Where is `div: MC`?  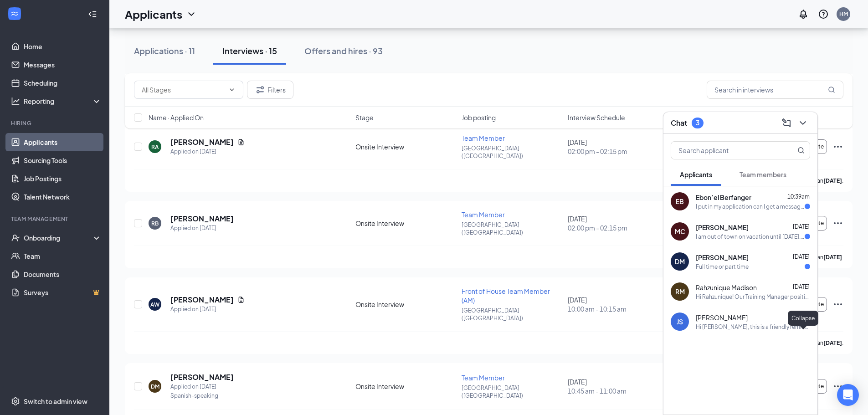
div: MC is located at coordinates (680, 231).